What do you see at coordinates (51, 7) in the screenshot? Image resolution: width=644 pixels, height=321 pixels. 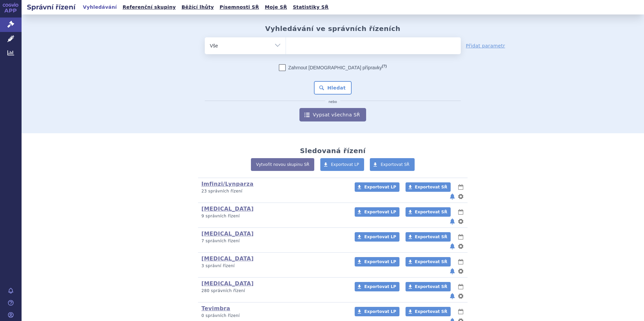 I see `h2: Správní řízení` at bounding box center [51, 7].